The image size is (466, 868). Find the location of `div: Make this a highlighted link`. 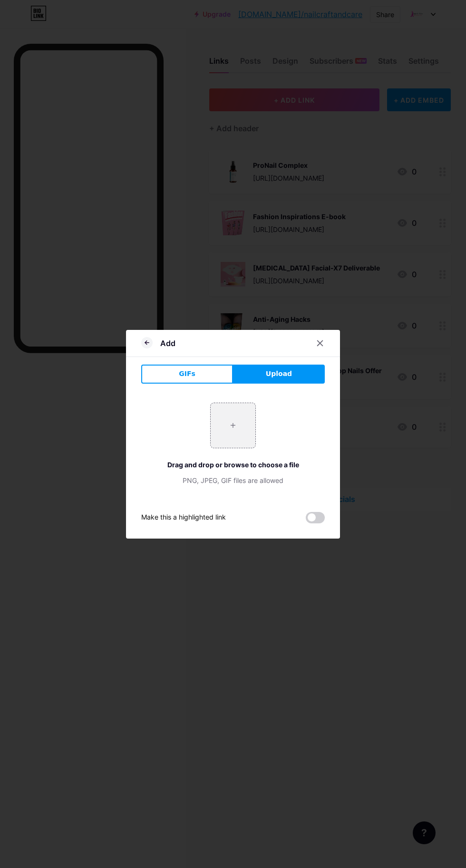

div: Make this a highlighted link is located at coordinates (184, 518).